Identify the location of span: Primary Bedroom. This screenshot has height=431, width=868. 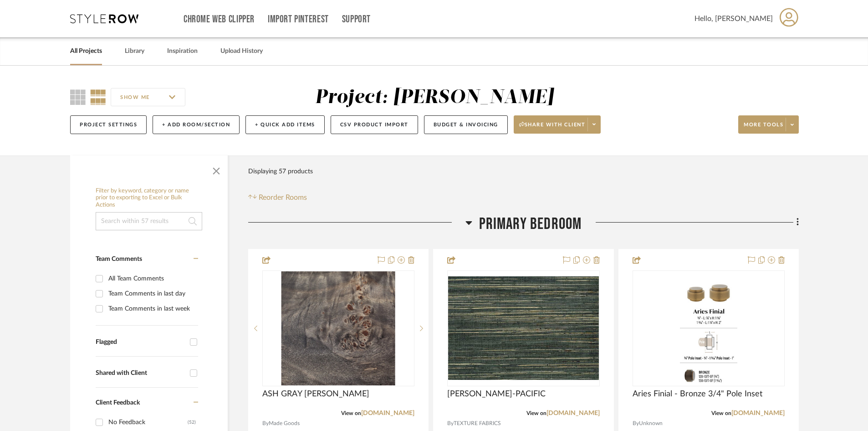
(531, 224).